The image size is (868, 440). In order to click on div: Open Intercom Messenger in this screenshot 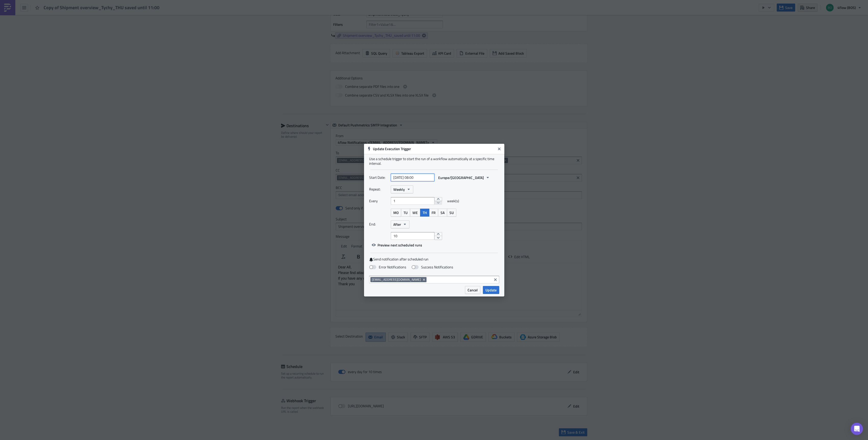, I will do `click(857, 429)`.